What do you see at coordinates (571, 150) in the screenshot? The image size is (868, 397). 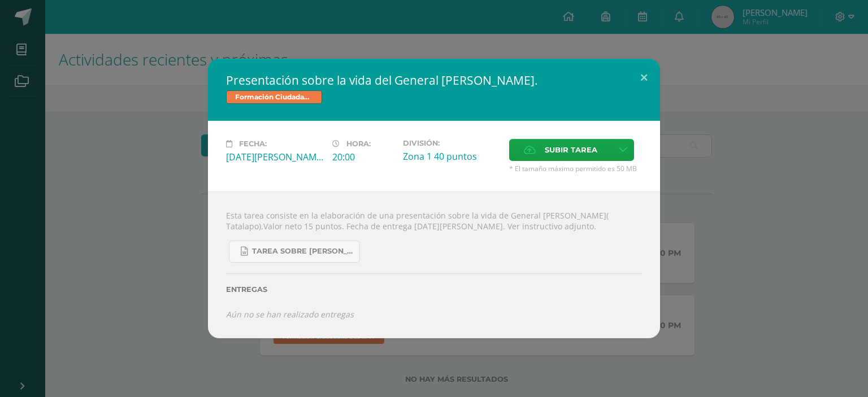 I see `span: Subir tarea` at bounding box center [571, 150].